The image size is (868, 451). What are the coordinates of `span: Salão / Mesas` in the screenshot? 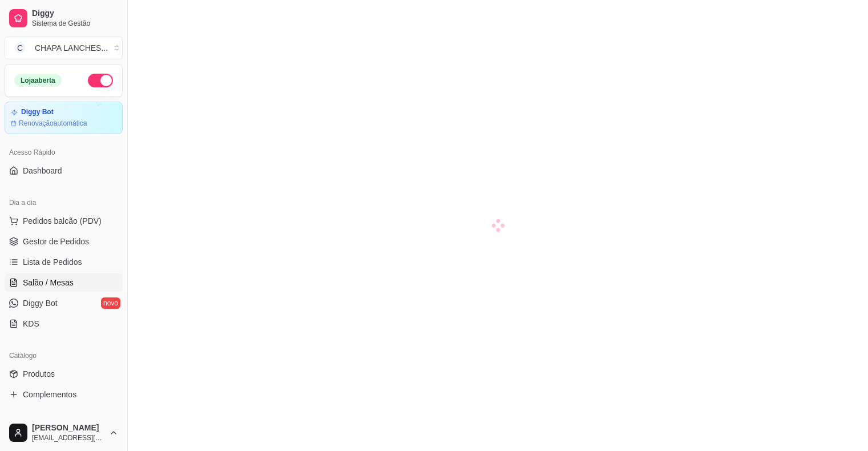 It's located at (48, 282).